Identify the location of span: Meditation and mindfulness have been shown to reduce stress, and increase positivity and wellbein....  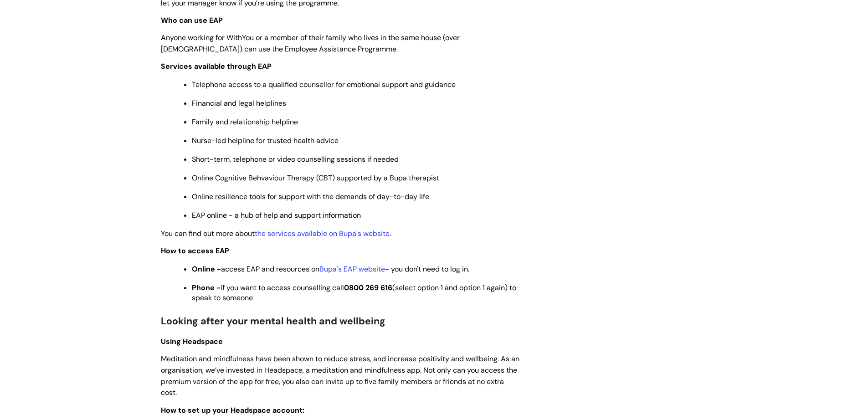
(340, 375).